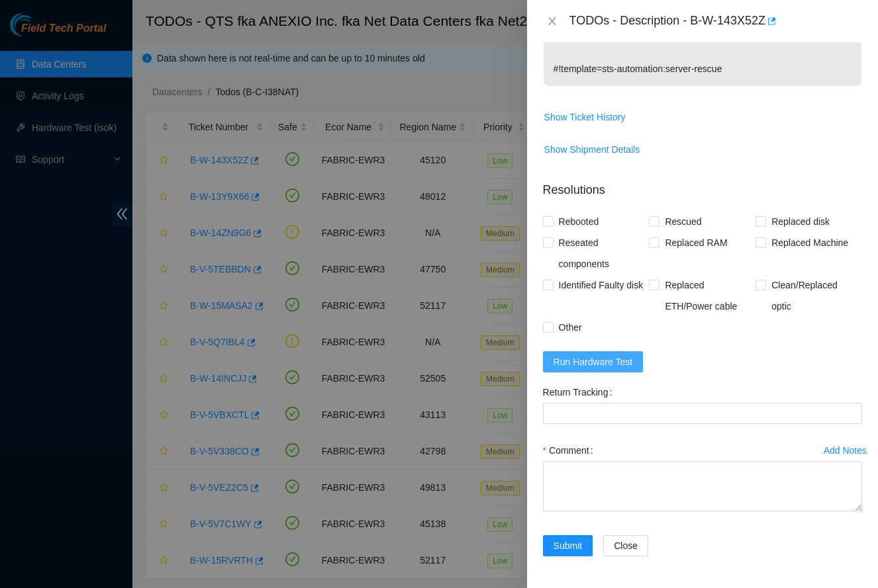  I want to click on span: Show Ticket History, so click(585, 117).